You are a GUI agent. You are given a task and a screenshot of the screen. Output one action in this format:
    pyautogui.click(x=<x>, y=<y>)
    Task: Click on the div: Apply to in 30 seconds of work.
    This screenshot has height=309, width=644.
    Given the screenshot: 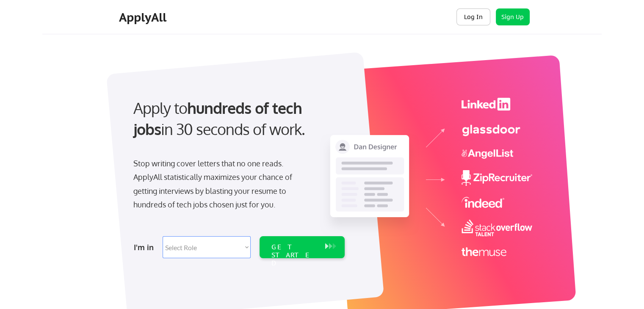 What is the action you would take?
    pyautogui.click(x=237, y=119)
    